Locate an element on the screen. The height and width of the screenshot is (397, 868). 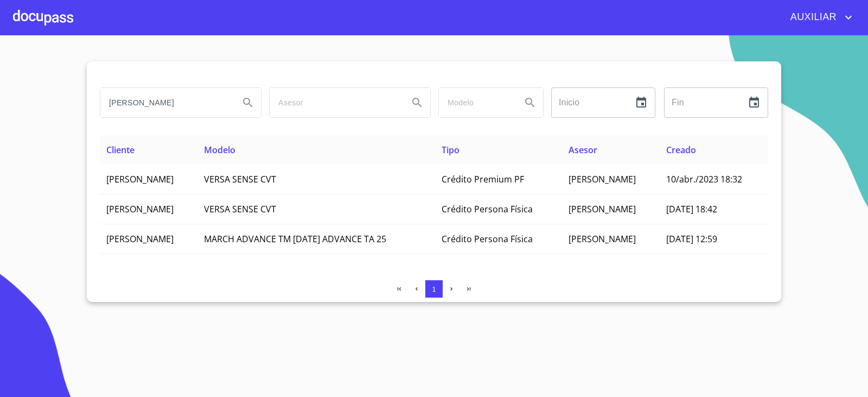
span: Modelo is located at coordinates (220, 150).